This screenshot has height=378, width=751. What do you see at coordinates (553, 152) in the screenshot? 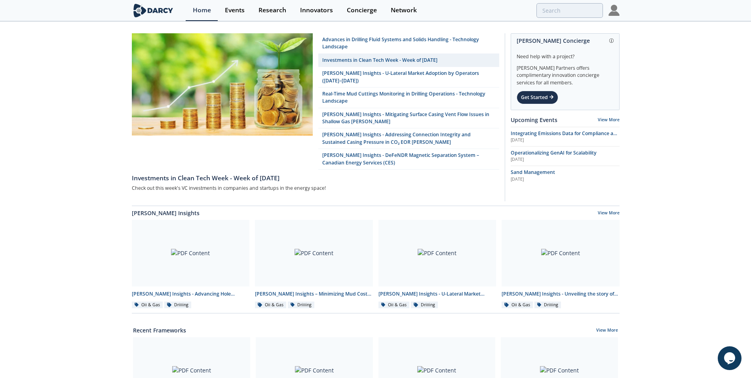
I see `span: Operationalizing GenAI for Scalability` at bounding box center [553, 152].